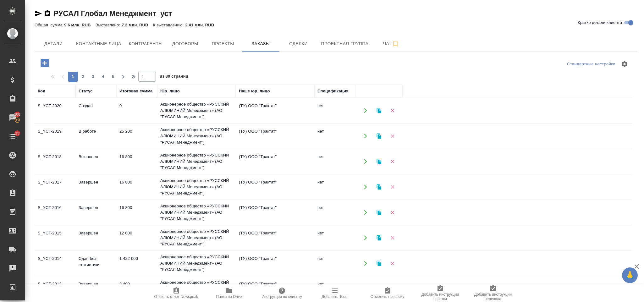 Image resolution: width=644 pixels, height=302 pixels. Describe the element at coordinates (591, 64) in the screenshot. I see `div: split button` at that location.